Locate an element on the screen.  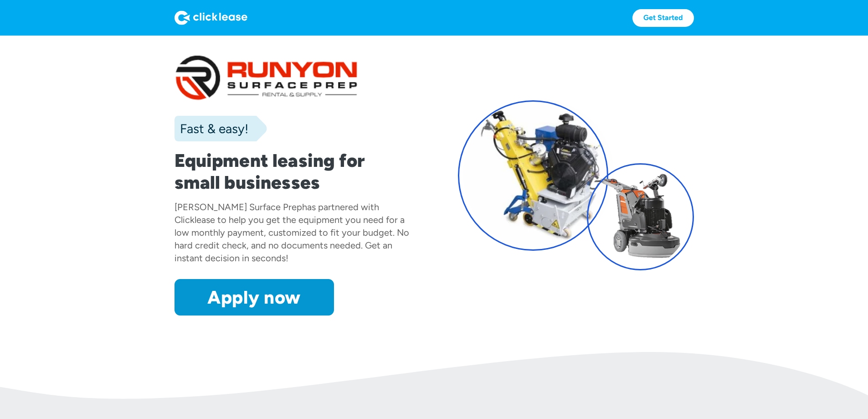
img: Logo is located at coordinates (211, 18).